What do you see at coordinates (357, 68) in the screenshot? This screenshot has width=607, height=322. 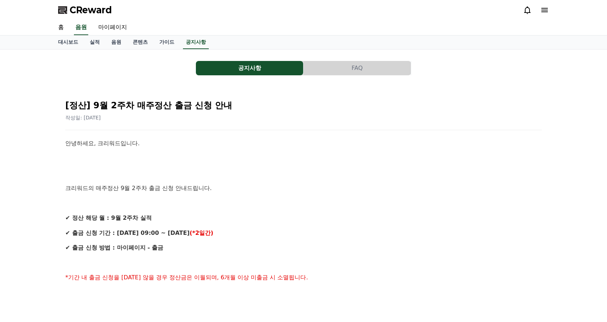 I see `a: FAQ` at bounding box center [357, 68].